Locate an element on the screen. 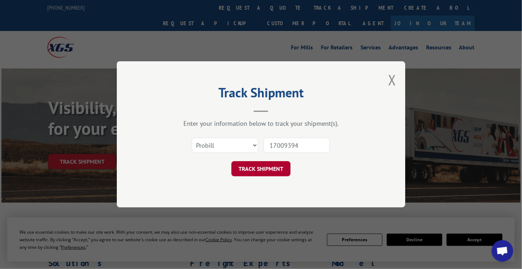 Image resolution: width=522 pixels, height=269 pixels. div: Open chat is located at coordinates (503, 251).